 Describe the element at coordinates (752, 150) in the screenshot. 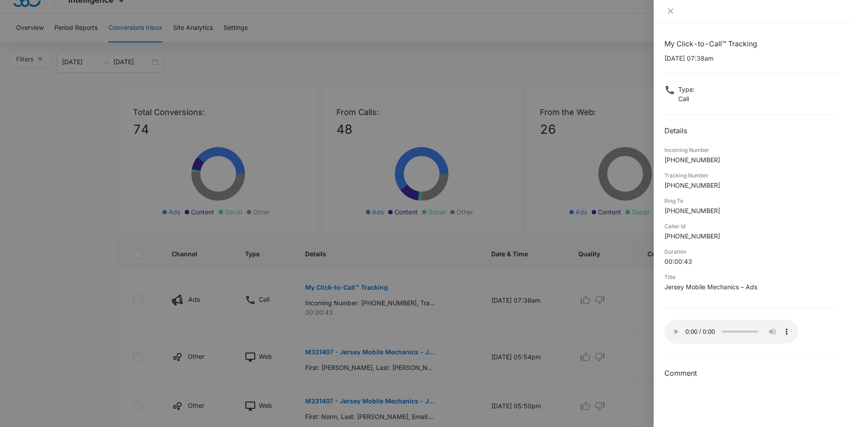

I see `div: Incoming Number` at that location.